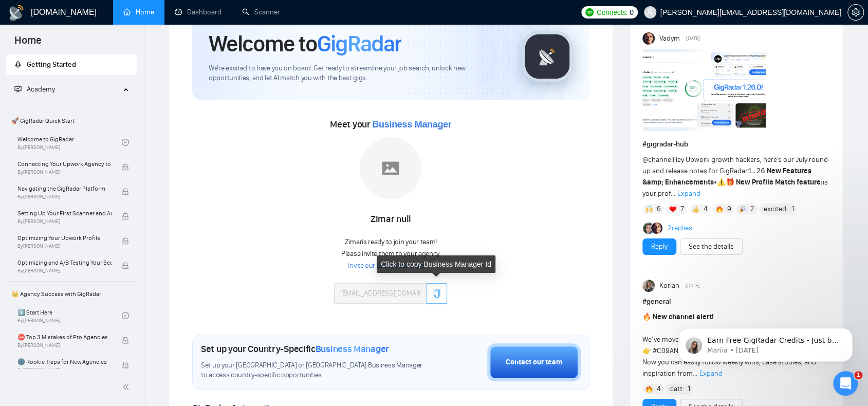 The image size is (868, 406). What do you see at coordinates (649, 286) in the screenshot?
I see `img: Korlan` at bounding box center [649, 286].